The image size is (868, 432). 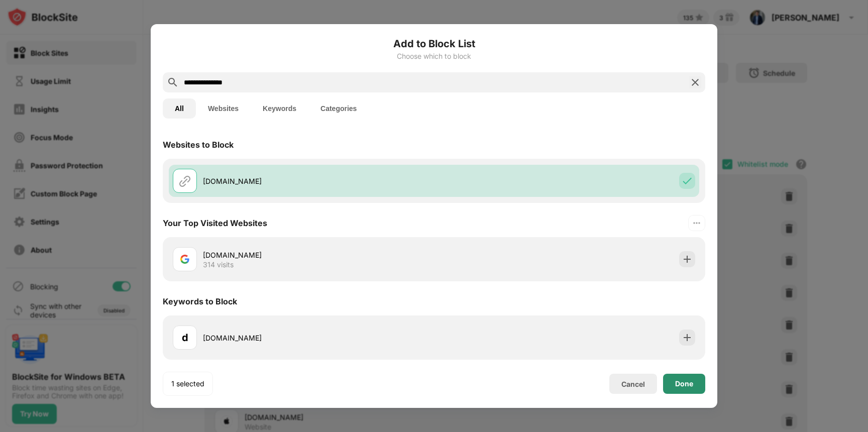 I want to click on div: Cancel, so click(x=633, y=384).